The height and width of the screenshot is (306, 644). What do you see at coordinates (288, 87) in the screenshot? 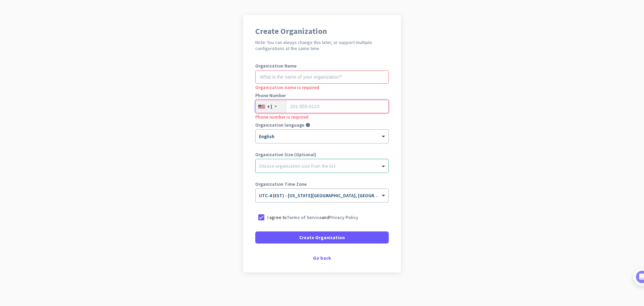
I see `span: Organization name is required` at bounding box center [288, 87].